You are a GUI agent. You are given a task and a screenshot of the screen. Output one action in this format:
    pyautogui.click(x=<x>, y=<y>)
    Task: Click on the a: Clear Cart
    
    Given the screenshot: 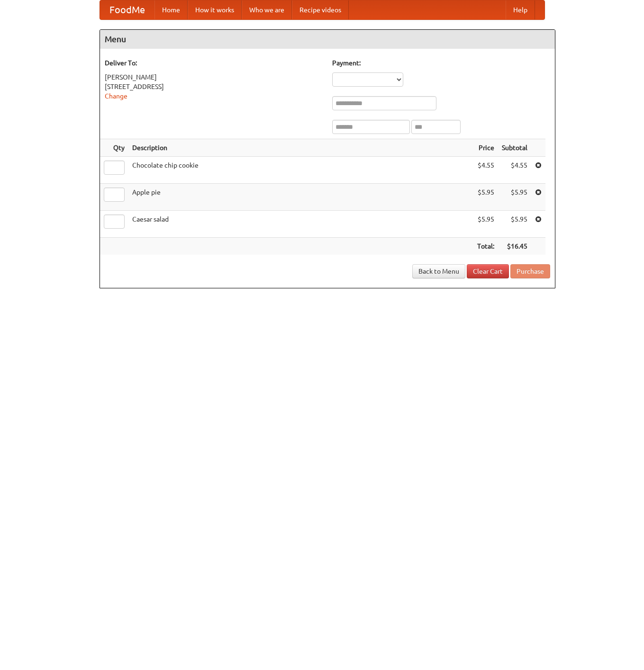 What is the action you would take?
    pyautogui.click(x=488, y=271)
    